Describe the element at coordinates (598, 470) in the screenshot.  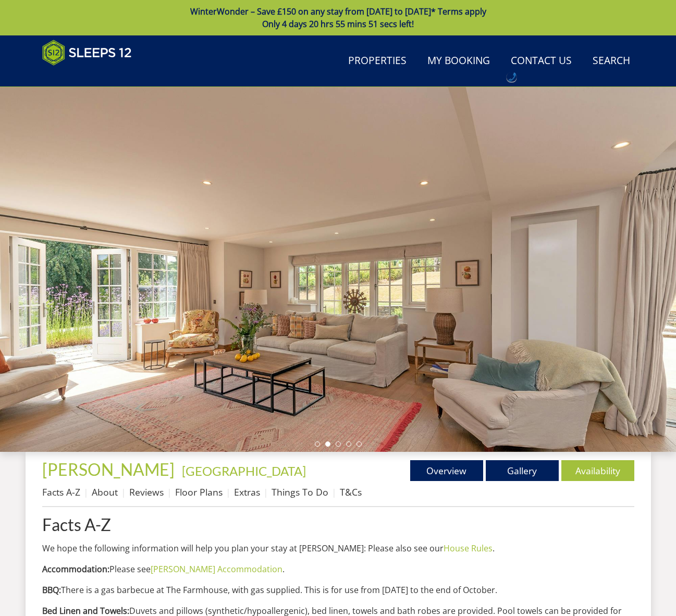
I see `a: Availability` at that location.